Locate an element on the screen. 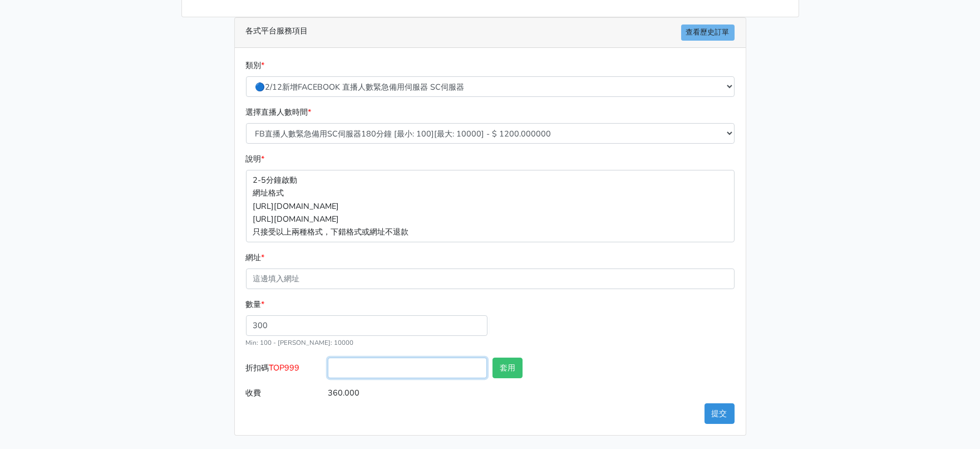 Image resolution: width=980 pixels, height=449 pixels. span: TOP999 is located at coordinates (284, 367).